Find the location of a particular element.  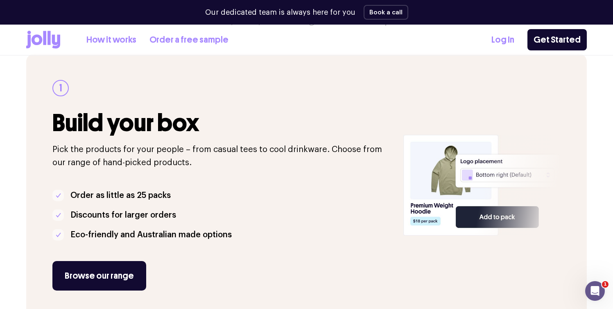

p: Eco-friendly and Australian made options is located at coordinates (151, 235).